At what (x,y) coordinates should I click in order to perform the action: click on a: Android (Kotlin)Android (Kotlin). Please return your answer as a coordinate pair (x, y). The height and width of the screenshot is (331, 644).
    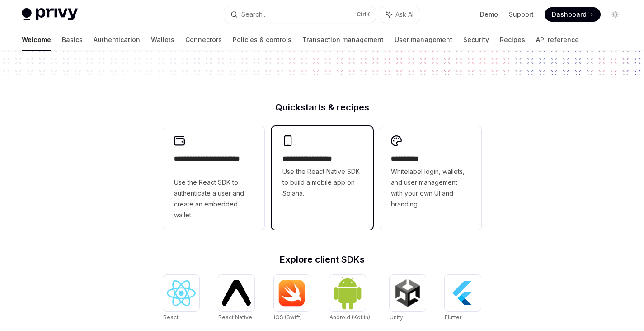
    Looking at the image, I should click on (350, 298).